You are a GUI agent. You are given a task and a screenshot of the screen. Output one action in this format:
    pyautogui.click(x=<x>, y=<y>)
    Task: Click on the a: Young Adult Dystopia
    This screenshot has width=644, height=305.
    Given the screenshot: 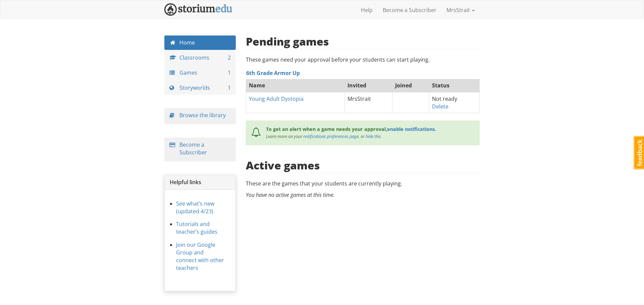 What is the action you would take?
    pyautogui.click(x=276, y=99)
    